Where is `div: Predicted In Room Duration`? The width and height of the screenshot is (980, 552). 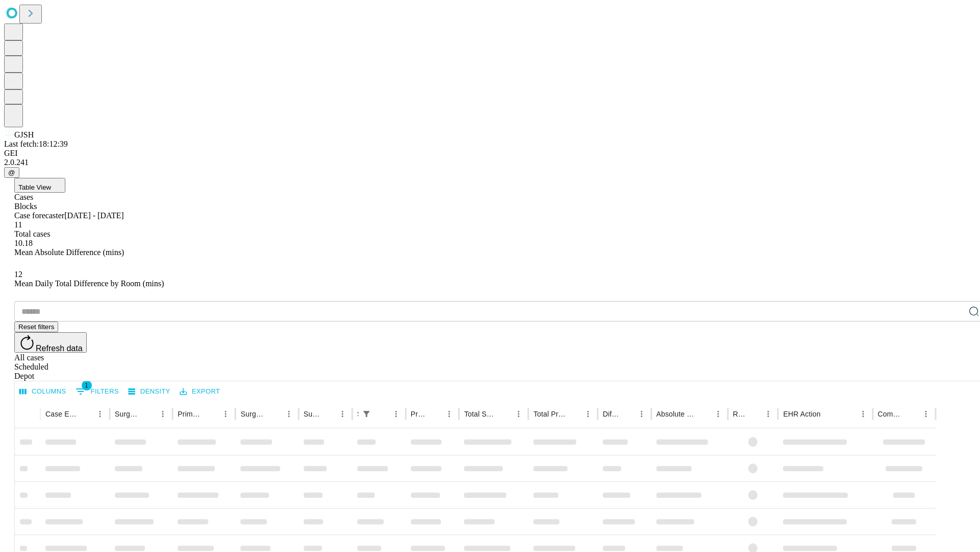 div: Predicted In Room Duration is located at coordinates (419, 414).